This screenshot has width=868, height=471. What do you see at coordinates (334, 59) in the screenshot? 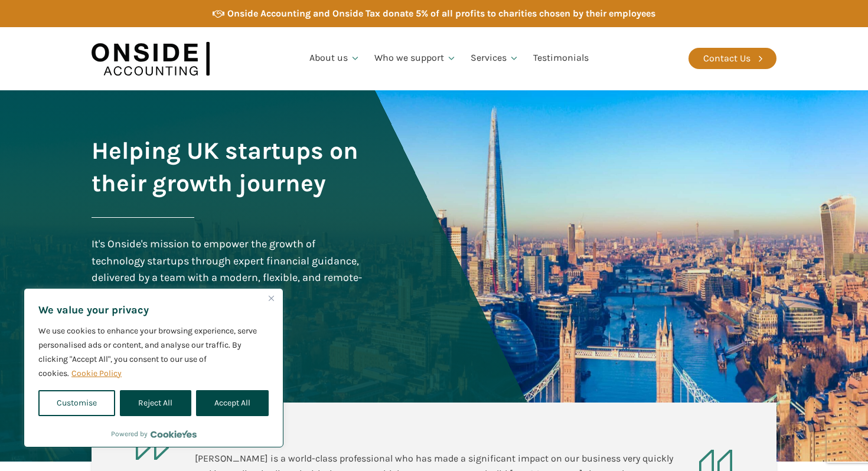
I see `a: About us` at bounding box center [334, 59].